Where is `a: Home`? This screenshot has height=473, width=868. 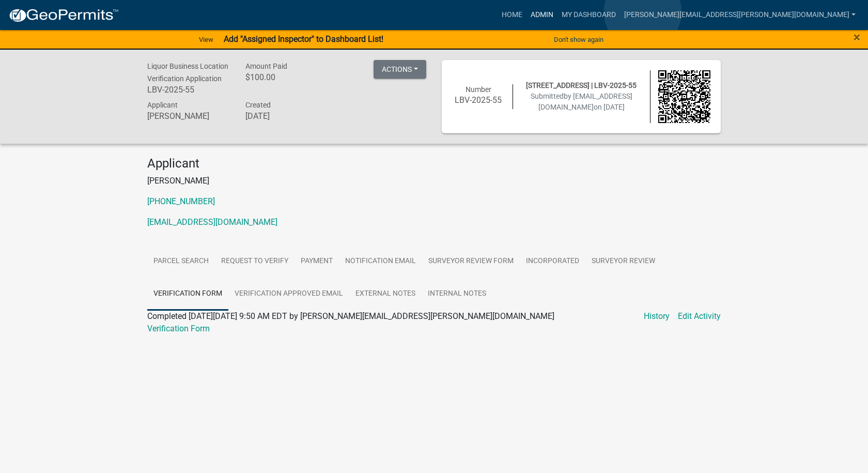 a: Home is located at coordinates (512, 15).